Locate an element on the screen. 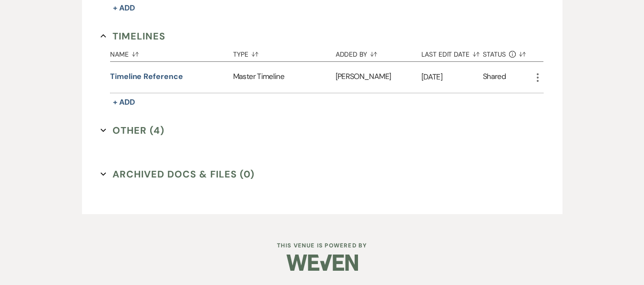 The image size is (644, 285). button: Timelines is located at coordinates (133, 36).